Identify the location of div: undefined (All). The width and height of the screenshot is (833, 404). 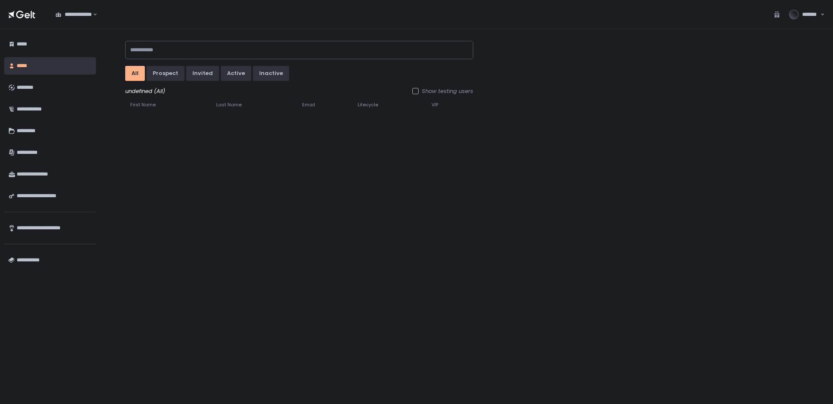
(299, 91).